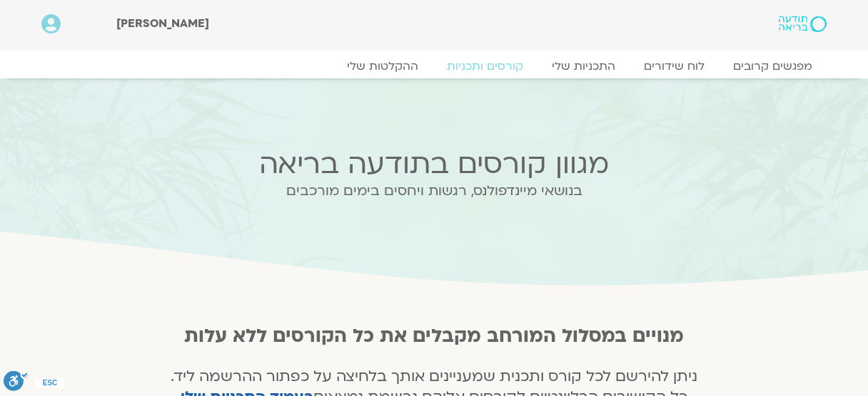 The image size is (868, 396). I want to click on a: לוח שידורים, so click(674, 66).